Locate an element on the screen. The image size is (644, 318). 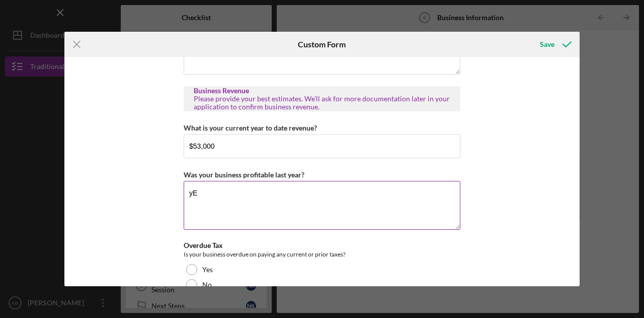
label: Yes is located at coordinates (207, 269).